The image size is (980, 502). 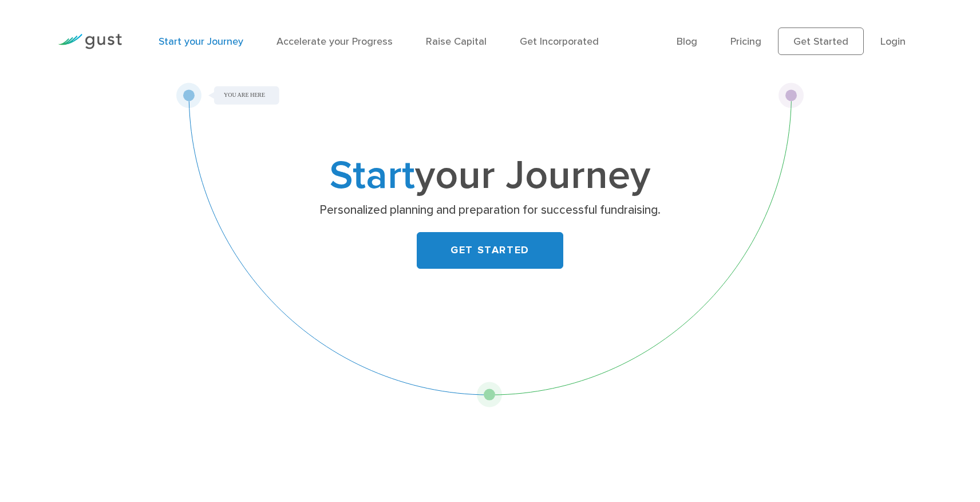 What do you see at coordinates (456, 41) in the screenshot?
I see `a: Raise Capital` at bounding box center [456, 41].